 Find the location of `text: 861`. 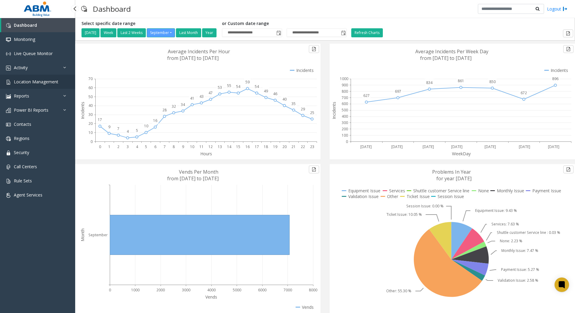

text: 861 is located at coordinates (460, 81).